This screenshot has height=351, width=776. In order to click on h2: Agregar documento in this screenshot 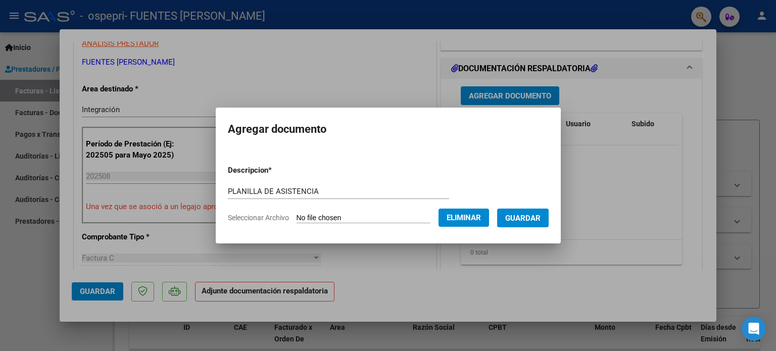, I will do `click(388, 129)`.